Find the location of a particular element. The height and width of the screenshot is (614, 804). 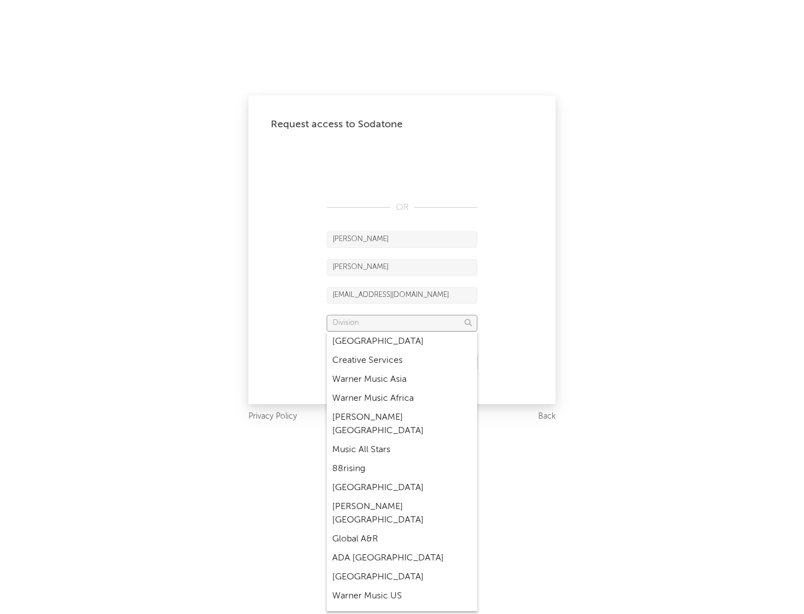

div: Creative Services is located at coordinates (402, 361).